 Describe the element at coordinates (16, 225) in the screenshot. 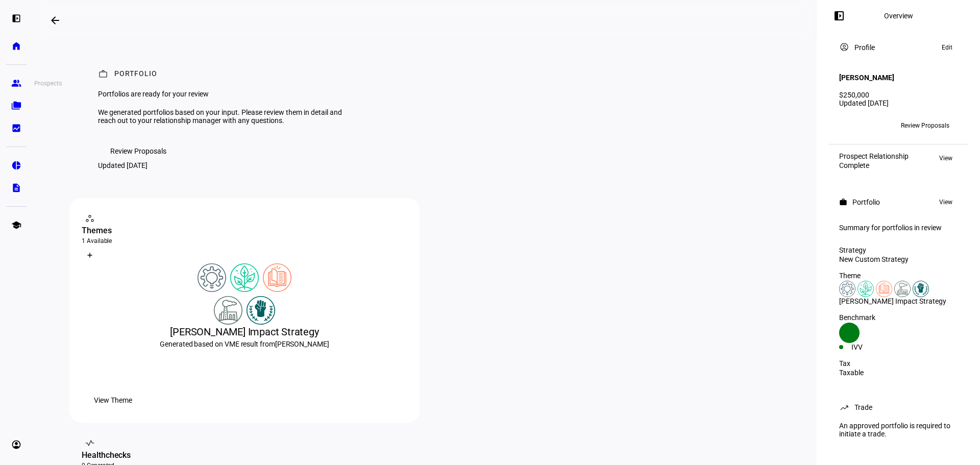

I see `eth-mat-symbol: school` at that location.